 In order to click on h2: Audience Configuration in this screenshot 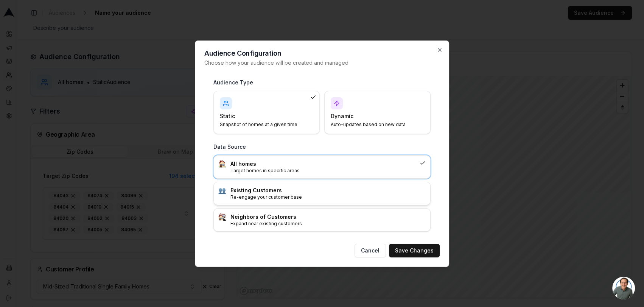, I will do `click(322, 53)`.